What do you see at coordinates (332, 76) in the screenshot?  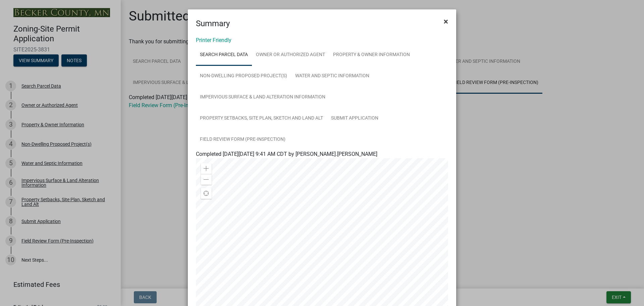 I see `a: Water and Septic Information` at bounding box center [332, 76].